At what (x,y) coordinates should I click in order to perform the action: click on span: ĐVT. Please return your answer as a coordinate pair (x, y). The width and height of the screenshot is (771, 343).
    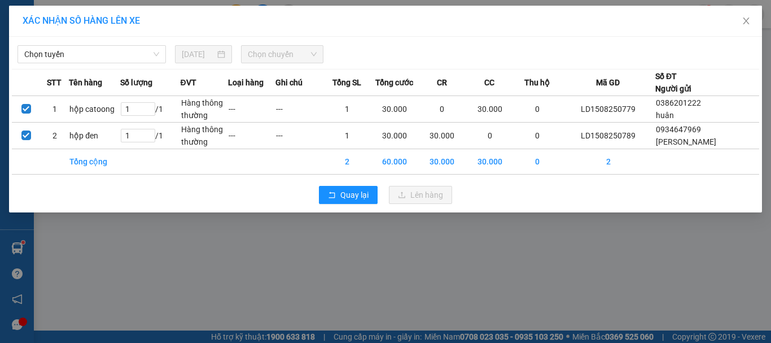
    Looking at the image, I should click on (189, 82).